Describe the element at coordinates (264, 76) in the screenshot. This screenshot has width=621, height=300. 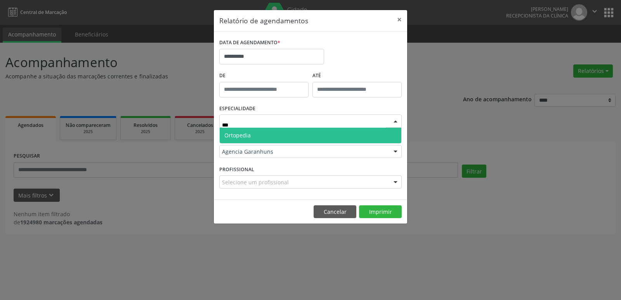
I see `label: De` at that location.